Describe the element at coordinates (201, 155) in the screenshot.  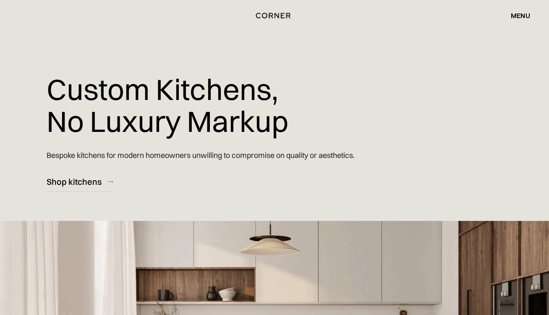
I see `p: Bespoke kitchens for modern homeowners unwilling to compromise on quality or aesthetics.` at that location.